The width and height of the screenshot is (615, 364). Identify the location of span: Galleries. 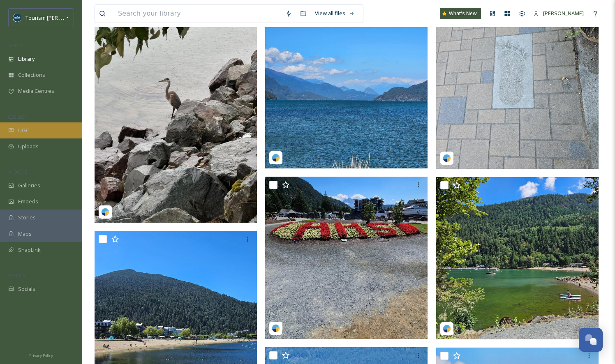
(29, 185).